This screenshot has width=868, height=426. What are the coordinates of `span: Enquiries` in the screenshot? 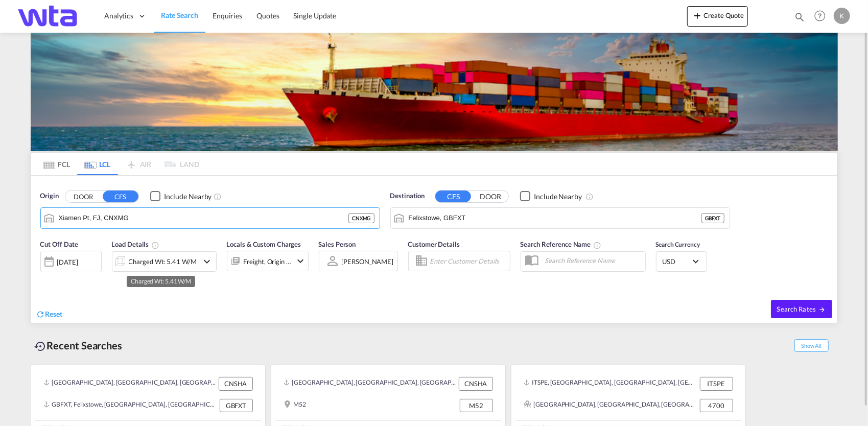 It's located at (228, 16).